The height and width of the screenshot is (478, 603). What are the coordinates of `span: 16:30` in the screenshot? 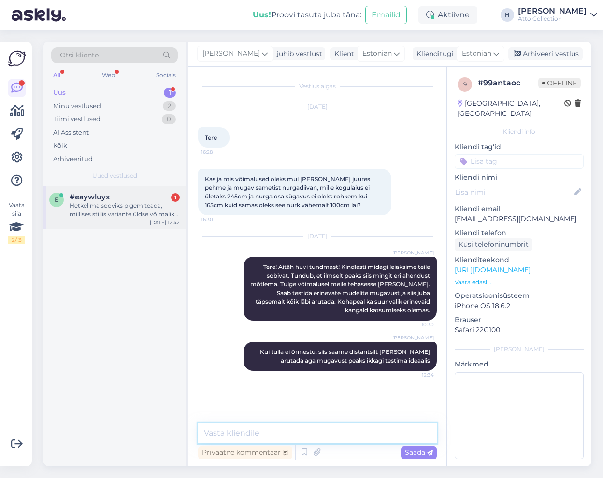 It's located at (219, 219).